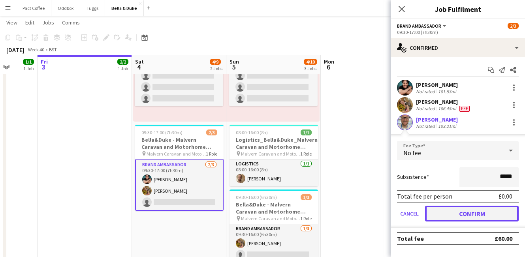 This screenshot has width=525, height=257. Describe the element at coordinates (30, 23) in the screenshot. I see `span: Edit` at that location.